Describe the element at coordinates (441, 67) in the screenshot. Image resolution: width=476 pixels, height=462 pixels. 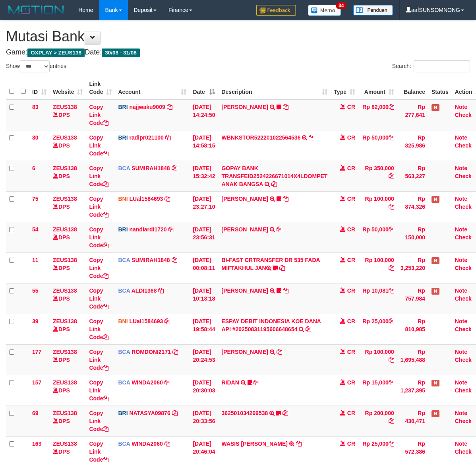
I see `input: Search:` at that location.